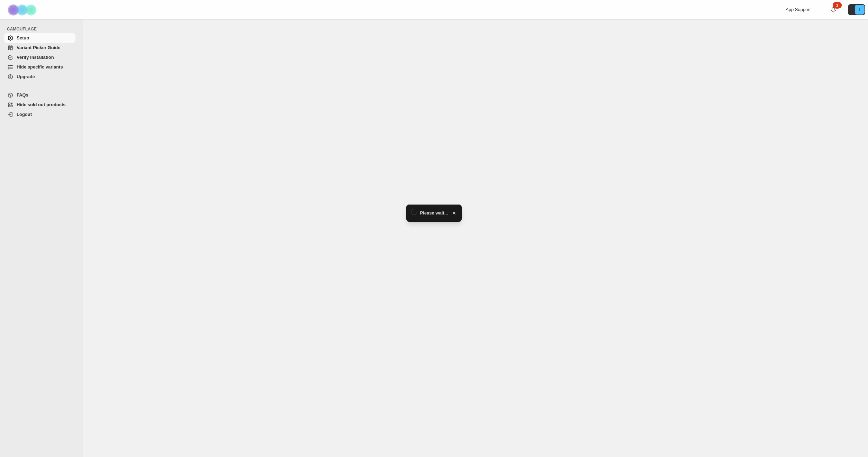 The height and width of the screenshot is (457, 868). What do you see at coordinates (40, 105) in the screenshot?
I see `a: Hide sold out products` at bounding box center [40, 105].